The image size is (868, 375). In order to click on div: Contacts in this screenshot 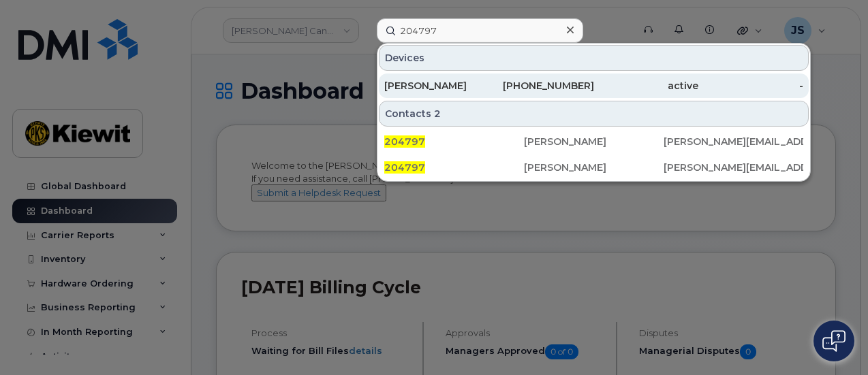, I will do `click(594, 114)`.